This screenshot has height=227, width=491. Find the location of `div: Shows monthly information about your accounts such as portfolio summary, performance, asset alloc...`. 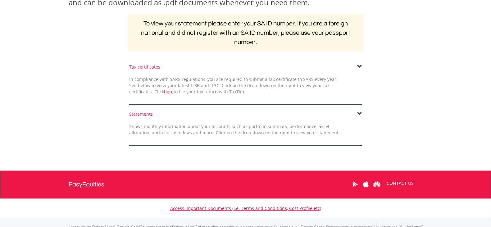

div: Shows monthly information about your accounts such as portfolio summary, performance, asset alloc... is located at coordinates (235, 130).